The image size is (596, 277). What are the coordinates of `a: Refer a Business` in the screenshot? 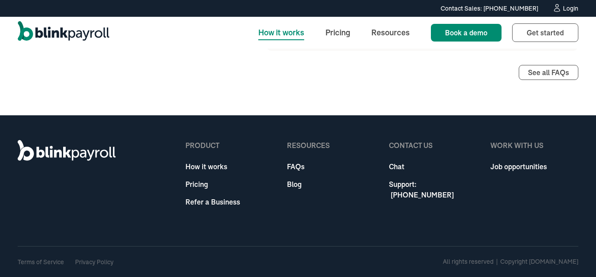 It's located at (213, 202).